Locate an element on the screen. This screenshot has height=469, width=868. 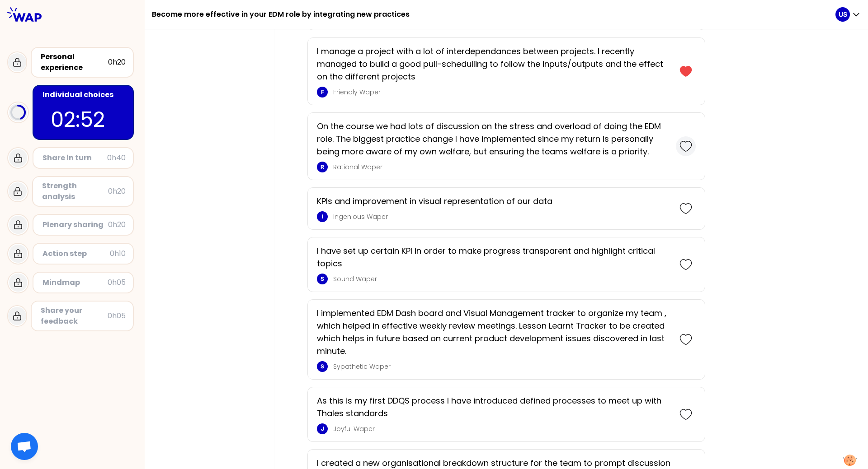
div: Action step is located at coordinates (76, 254).